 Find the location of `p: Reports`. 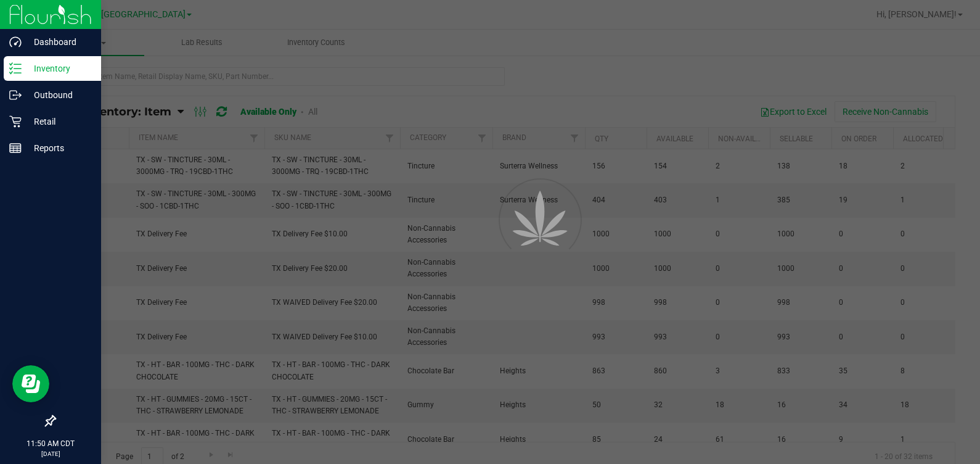

p: Reports is located at coordinates (58, 148).